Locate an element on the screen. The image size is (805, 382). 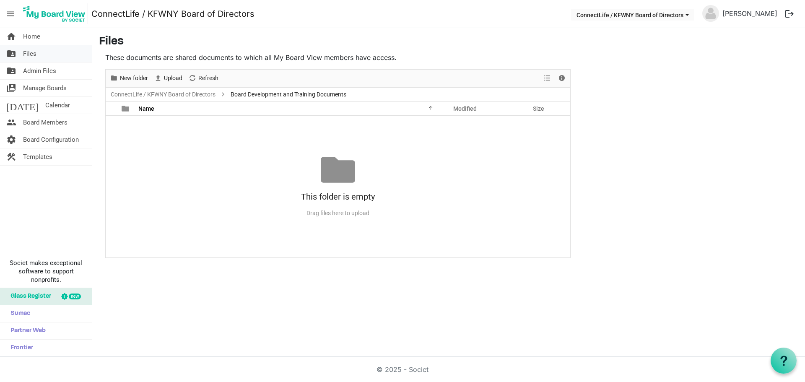
button: Upload is located at coordinates (168, 78).